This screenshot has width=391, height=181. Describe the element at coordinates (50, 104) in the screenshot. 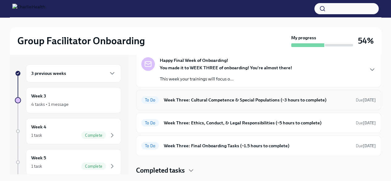

I see `div: 4 tasks • 1 message` at that location.